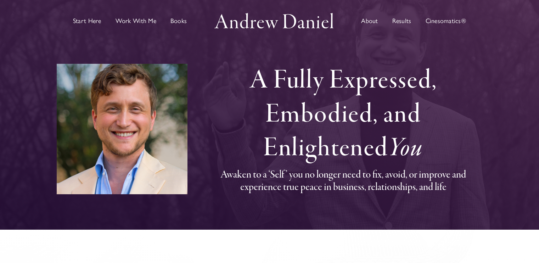  What do you see at coordinates (445, 21) in the screenshot?
I see `a: Cinesomatics®` at bounding box center [445, 21].